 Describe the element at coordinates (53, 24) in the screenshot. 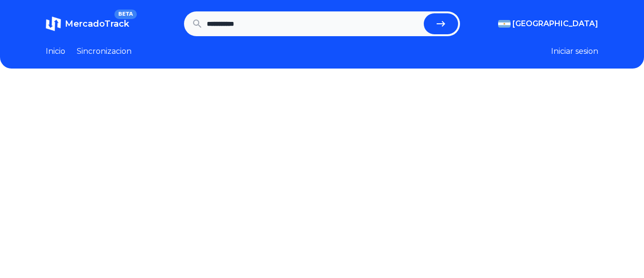

I see `img: MercadoTrack` at that location.